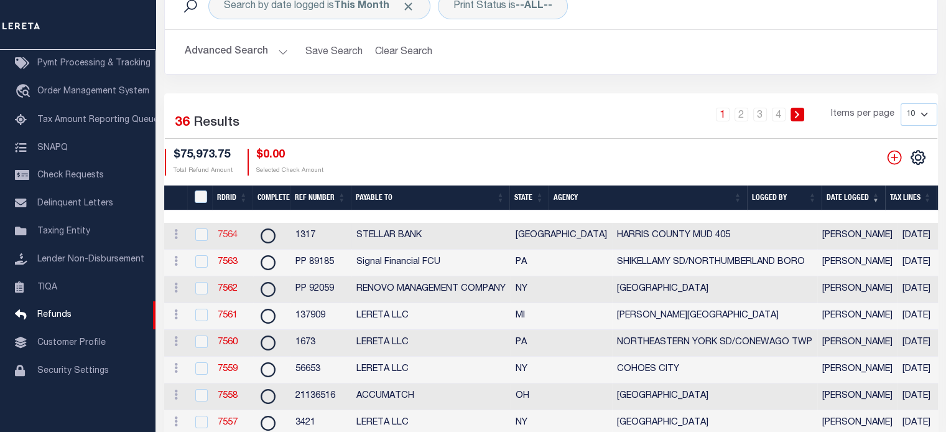  What do you see at coordinates (228, 289) in the screenshot?
I see `a: 7562` at bounding box center [228, 289].